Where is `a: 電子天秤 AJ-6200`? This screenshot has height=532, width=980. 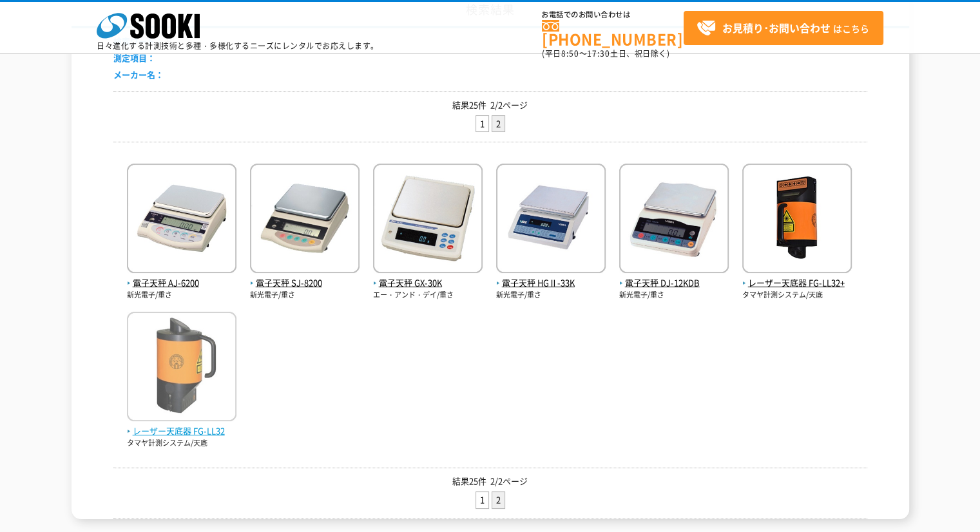
a: 電子天秤 AJ-6200 is located at coordinates (182, 277).